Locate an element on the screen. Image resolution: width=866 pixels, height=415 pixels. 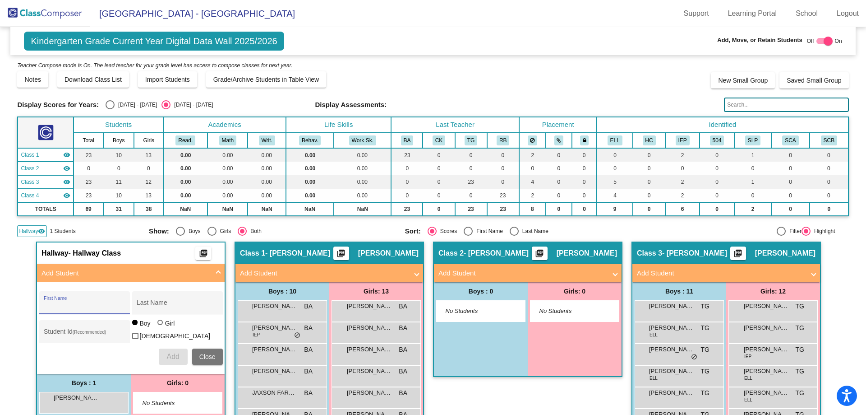
div: Add Student is located at coordinates (131, 327).